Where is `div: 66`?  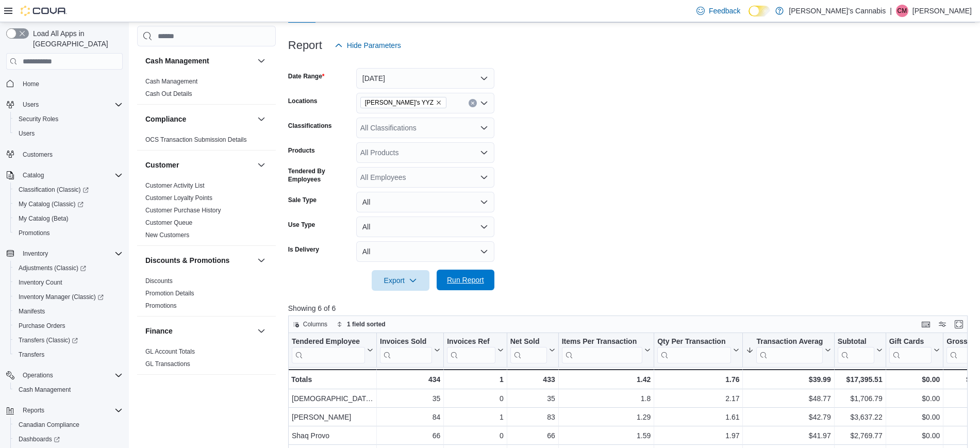 div: 66 is located at coordinates (533, 436).